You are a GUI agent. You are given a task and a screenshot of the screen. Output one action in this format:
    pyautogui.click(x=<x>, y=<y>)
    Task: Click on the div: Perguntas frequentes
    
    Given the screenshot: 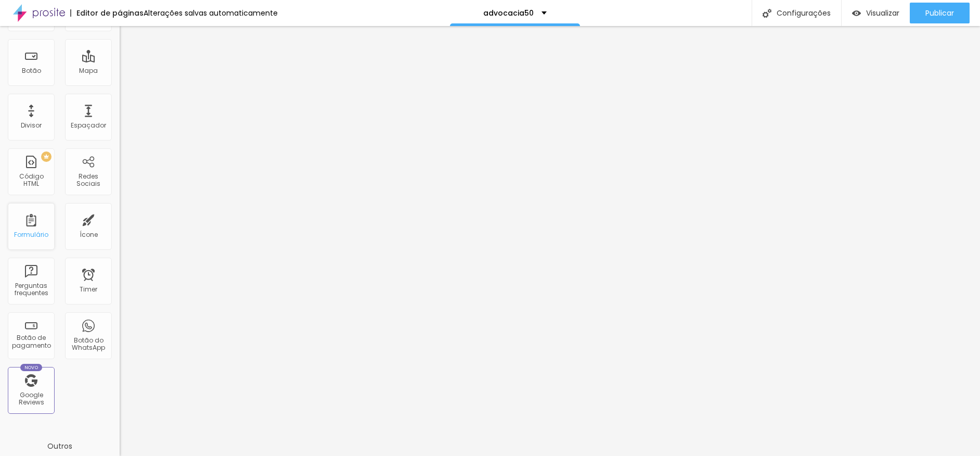 What is the action you would take?
    pyautogui.click(x=31, y=289)
    